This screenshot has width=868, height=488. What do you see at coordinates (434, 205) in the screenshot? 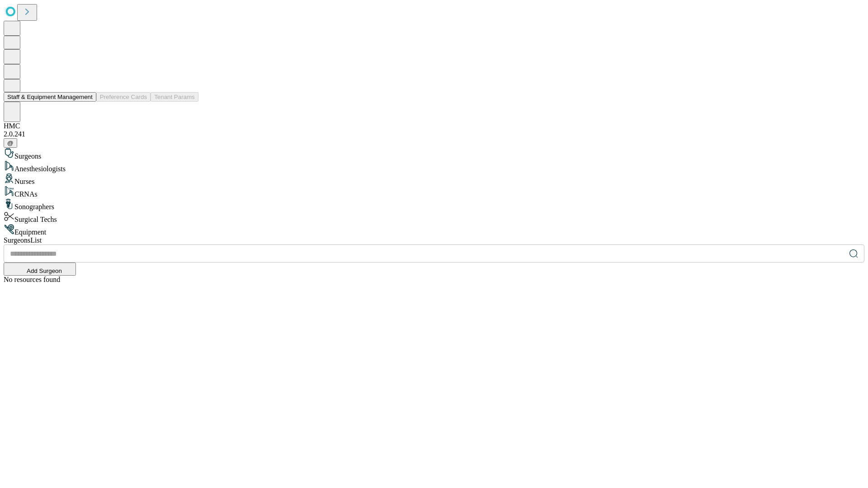
I see `div: Sonographers` at bounding box center [434, 205].